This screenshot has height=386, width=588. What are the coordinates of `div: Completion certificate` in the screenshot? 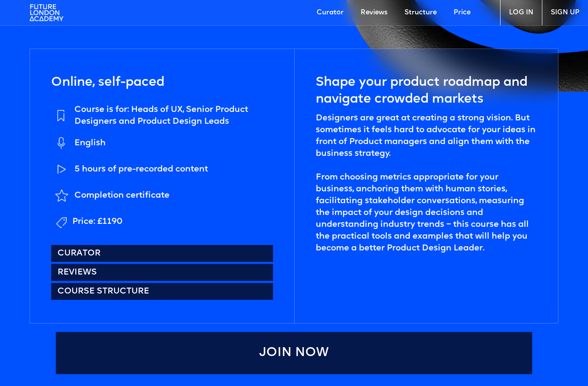 It's located at (122, 195).